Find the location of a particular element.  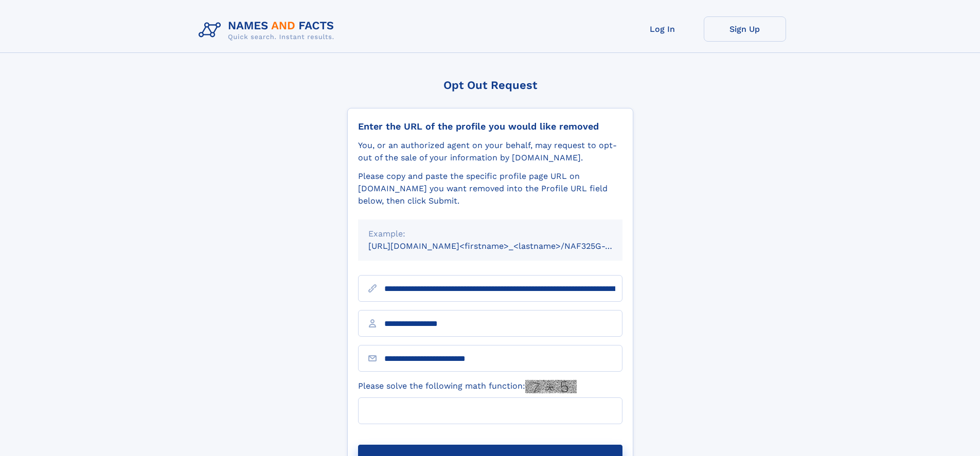

label: Please solve the following math function: is located at coordinates (467, 387).